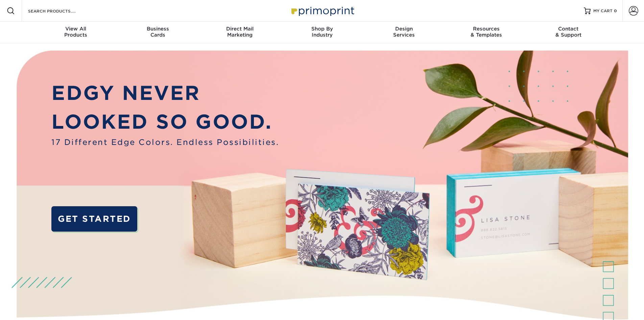 This screenshot has width=644, height=320. Describe the element at coordinates (165, 122) in the screenshot. I see `p: LOOKED SO GOOD.` at that location.